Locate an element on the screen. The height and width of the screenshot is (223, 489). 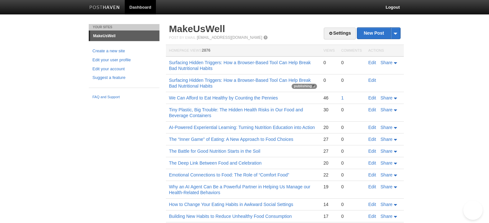
div: 30 is located at coordinates (329, 110).